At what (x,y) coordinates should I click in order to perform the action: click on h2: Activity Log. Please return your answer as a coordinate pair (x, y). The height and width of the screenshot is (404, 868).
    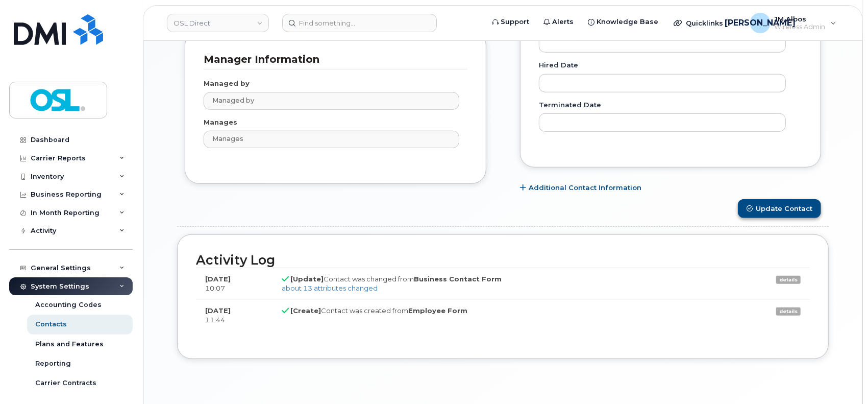
    Looking at the image, I should click on (503, 260).